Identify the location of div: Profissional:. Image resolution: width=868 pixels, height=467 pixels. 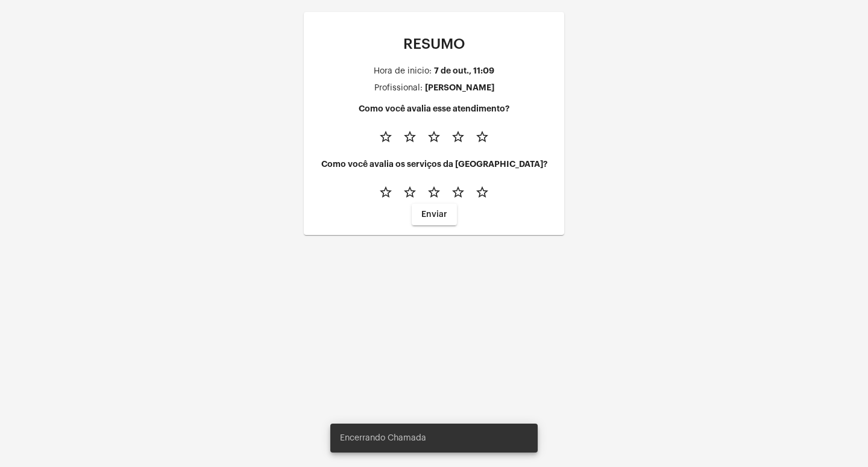
(398, 88).